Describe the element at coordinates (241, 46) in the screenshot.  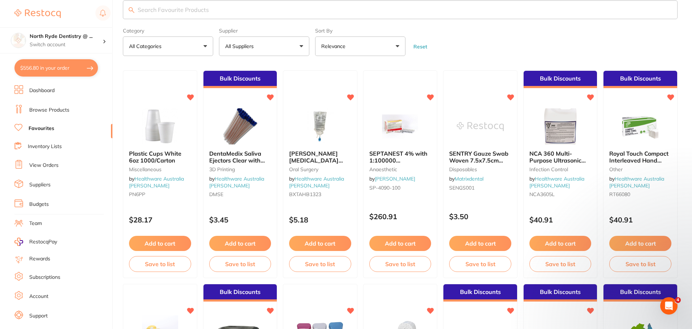
I see `p: All Suppliers` at that location.